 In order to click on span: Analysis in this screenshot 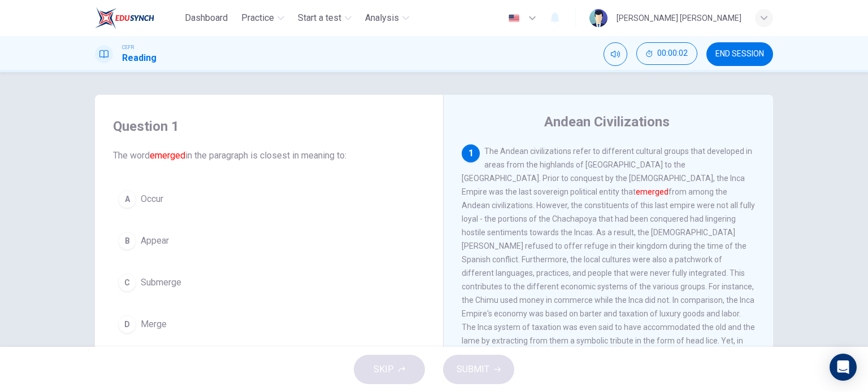, I will do `click(382, 18)`.